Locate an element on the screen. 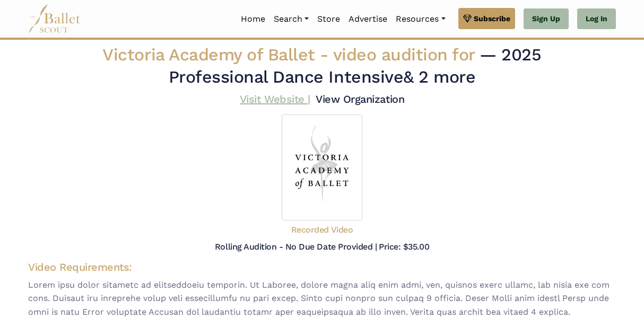  img: gem.svg is located at coordinates (468, 19).